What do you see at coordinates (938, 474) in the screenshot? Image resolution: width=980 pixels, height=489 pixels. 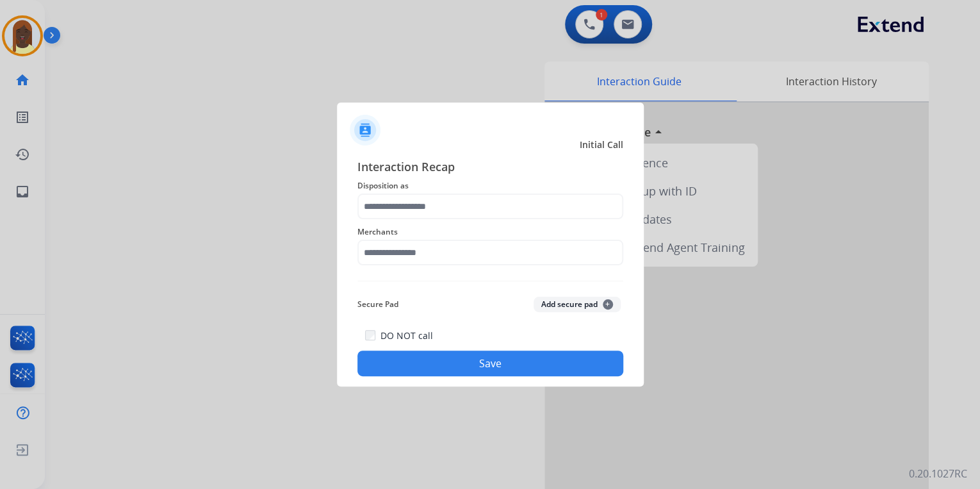 I see `p: 0.20.1027RC` at bounding box center [938, 474].